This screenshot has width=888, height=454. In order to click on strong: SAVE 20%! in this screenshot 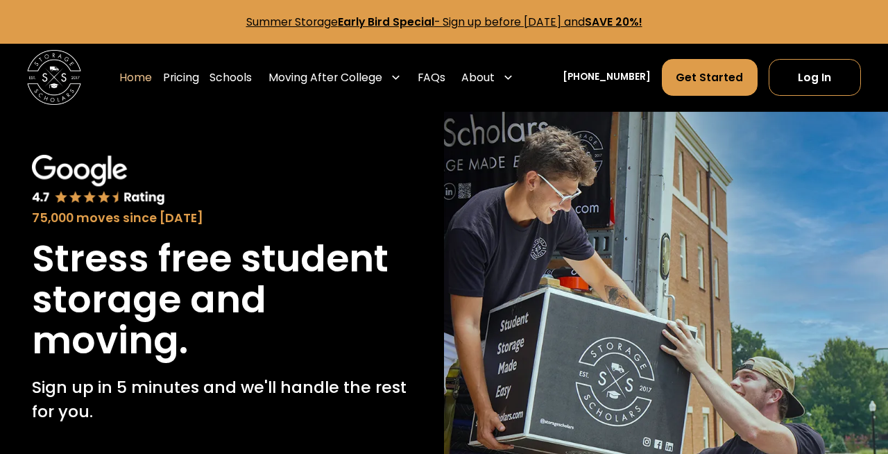, I will do `click(613, 21)`.